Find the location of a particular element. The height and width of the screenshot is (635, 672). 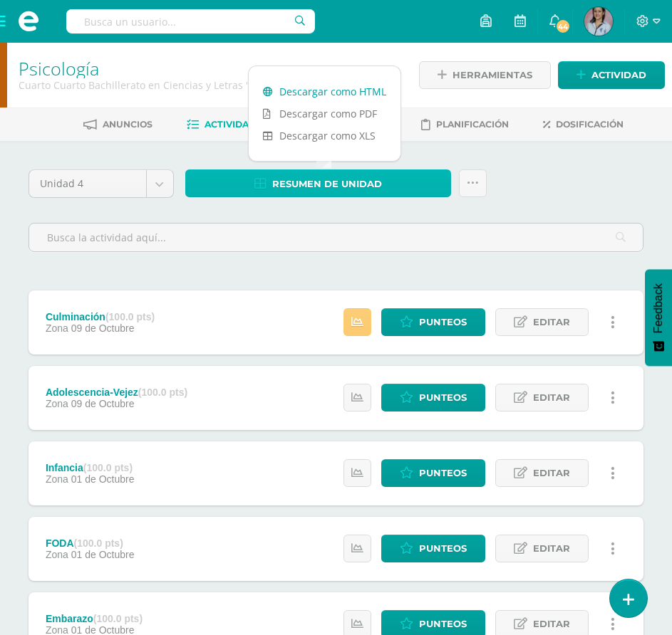

span: Dosificación is located at coordinates (589, 124).